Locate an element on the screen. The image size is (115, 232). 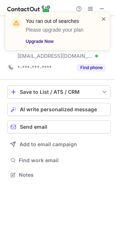
span: AI write personalized message is located at coordinates (58, 109).